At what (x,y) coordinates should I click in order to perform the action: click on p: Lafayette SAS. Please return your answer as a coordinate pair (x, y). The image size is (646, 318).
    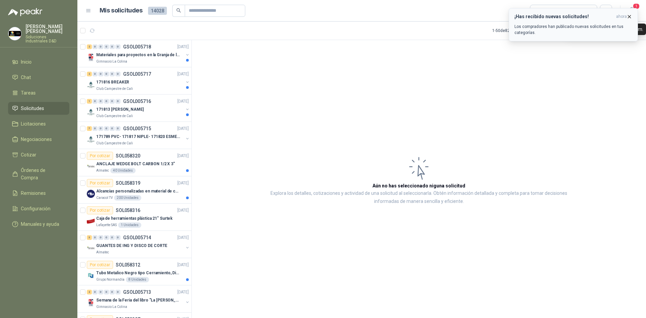
    Looking at the image, I should click on (106, 225).